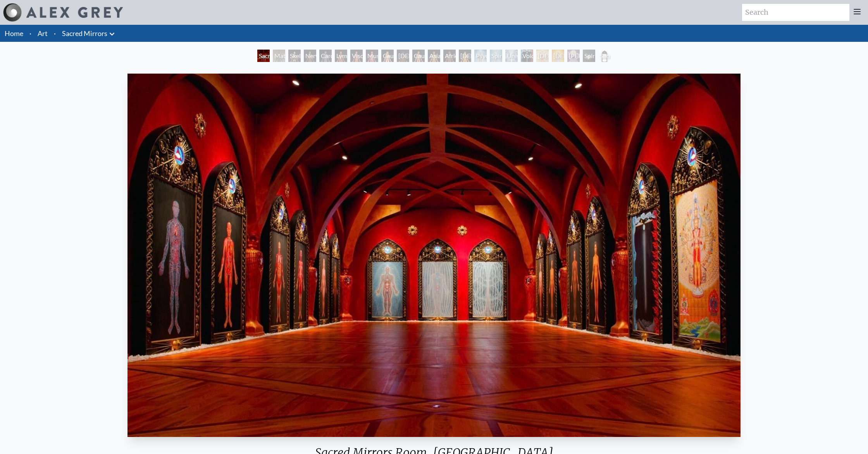 The image size is (868, 454). I want to click on div: Muscle System, so click(372, 55).